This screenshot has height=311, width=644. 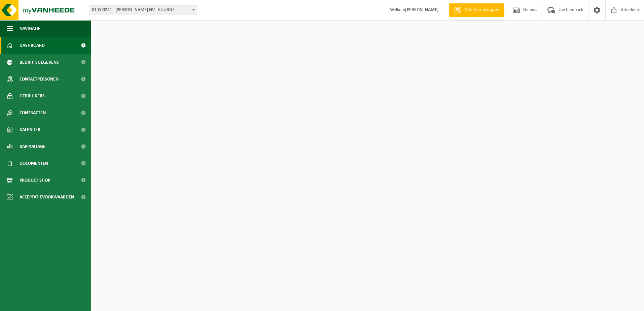 I want to click on a: Offerte aanvragen, so click(x=476, y=10).